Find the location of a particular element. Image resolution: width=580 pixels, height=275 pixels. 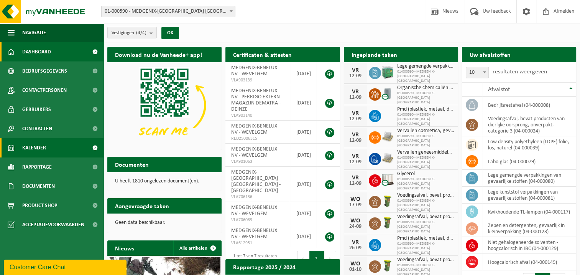

h2: Rapportage 2025 / 2024 is located at coordinates (264, 266).